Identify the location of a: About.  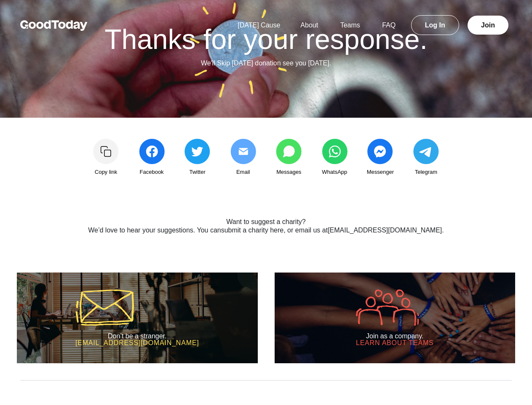
(309, 25).